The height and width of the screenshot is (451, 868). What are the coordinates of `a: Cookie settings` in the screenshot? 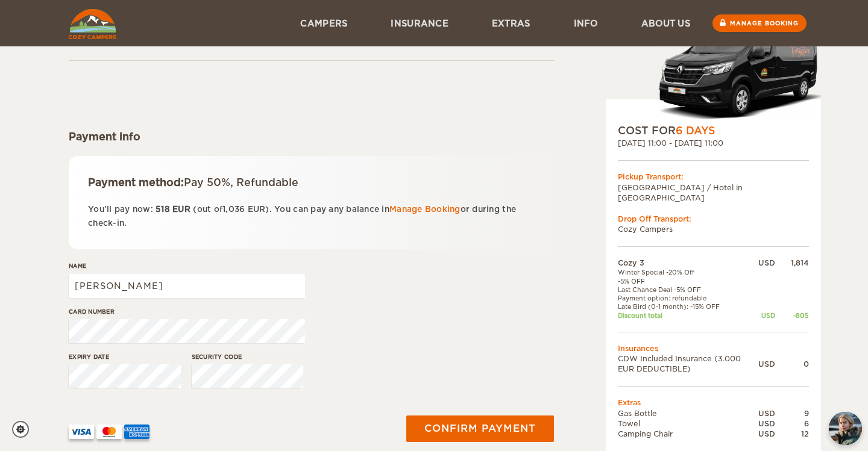 It's located at (24, 429).